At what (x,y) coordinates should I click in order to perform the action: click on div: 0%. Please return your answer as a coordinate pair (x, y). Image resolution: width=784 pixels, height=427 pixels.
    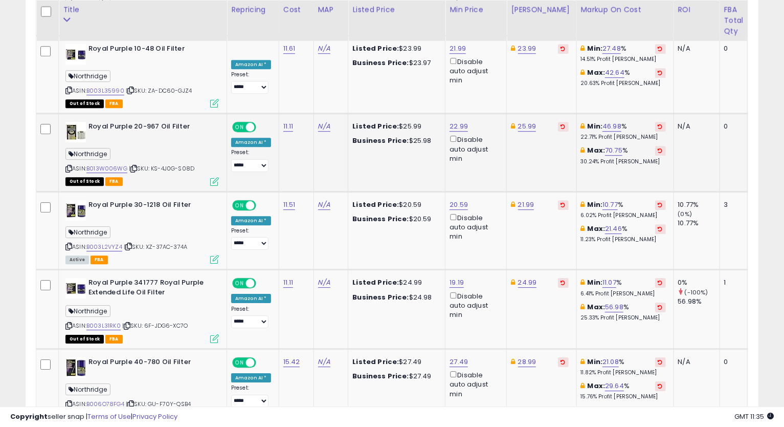
    Looking at the image, I should click on (699, 282).